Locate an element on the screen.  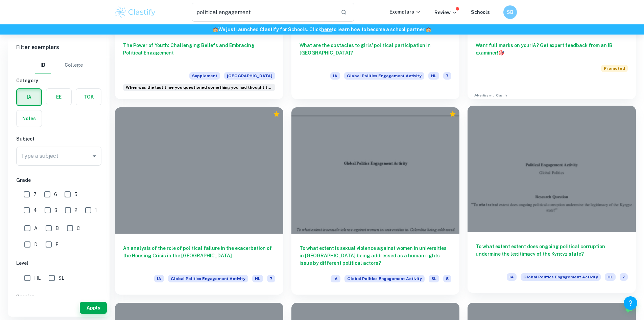
h6: Category is located at coordinates (59, 81).